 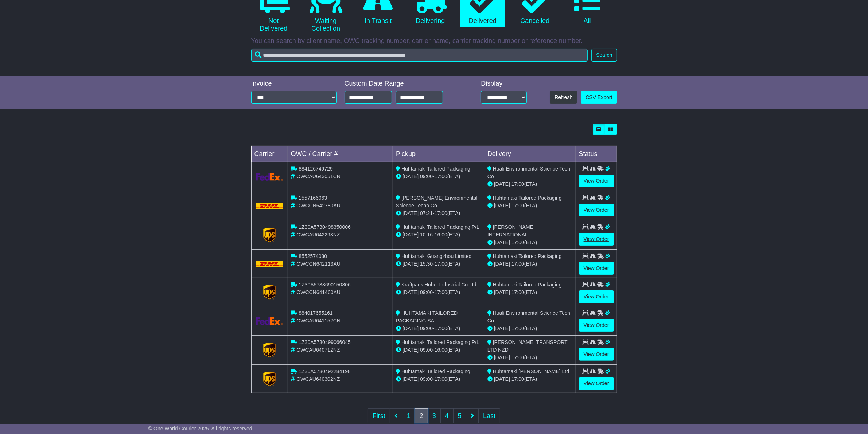 What do you see at coordinates (318, 176) in the screenshot?
I see `span: OWCAU643051CN` at bounding box center [318, 176].